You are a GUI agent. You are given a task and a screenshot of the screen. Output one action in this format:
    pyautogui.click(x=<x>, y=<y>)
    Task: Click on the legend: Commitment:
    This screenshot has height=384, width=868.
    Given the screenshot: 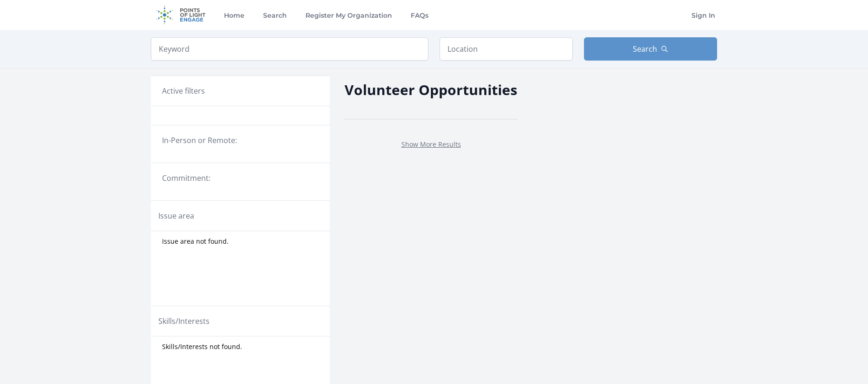 What is the action you would take?
    pyautogui.click(x=240, y=178)
    